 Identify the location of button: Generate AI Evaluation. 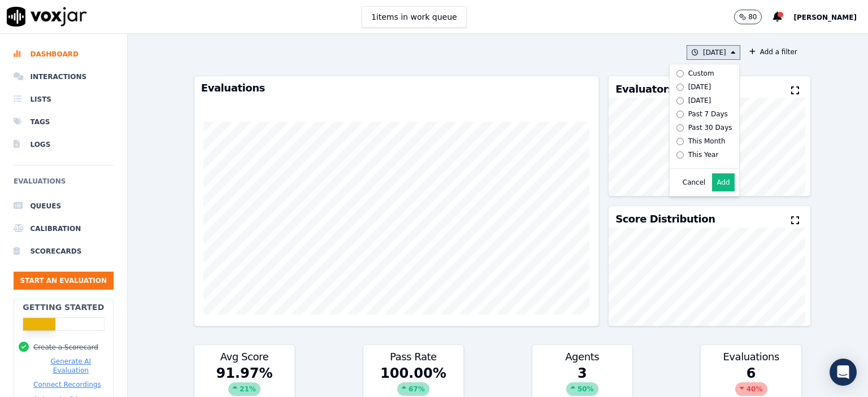
(70, 366).